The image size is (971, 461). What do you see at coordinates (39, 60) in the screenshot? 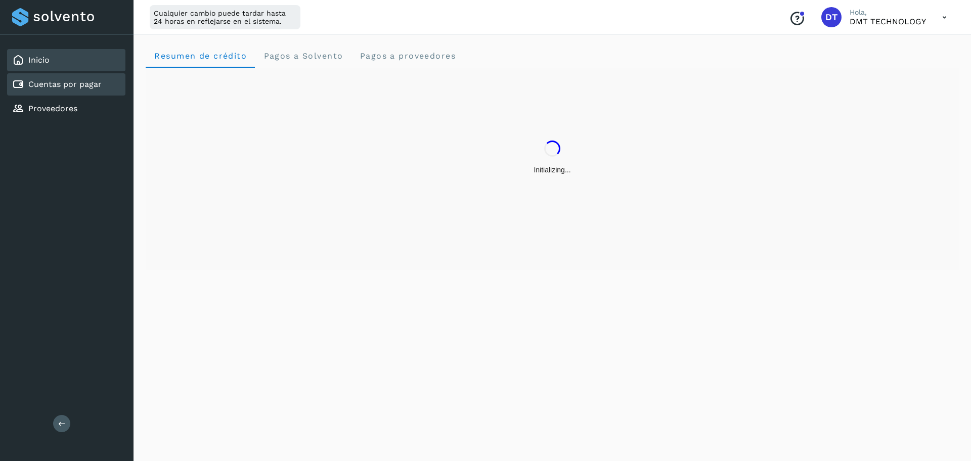
I see `a: Inicio` at bounding box center [39, 60].